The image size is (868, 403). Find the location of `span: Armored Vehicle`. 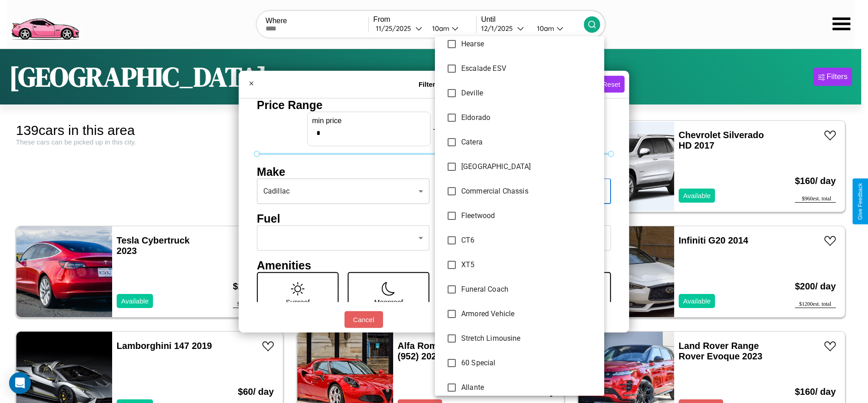

span: Armored Vehicle is located at coordinates (529, 314).